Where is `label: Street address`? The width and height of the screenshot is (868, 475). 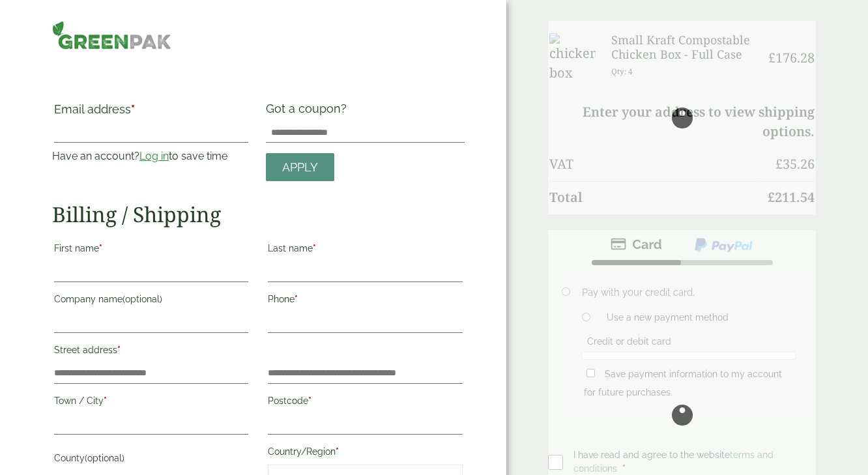 label: Street address is located at coordinates (151, 352).